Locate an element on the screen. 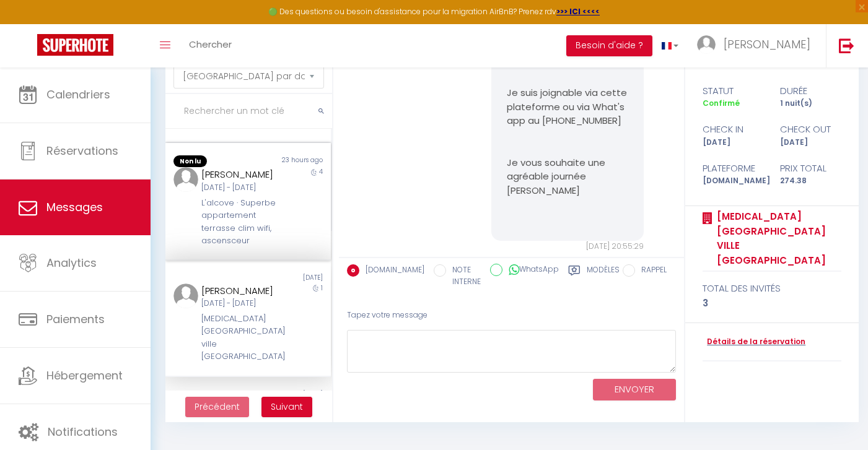  div: check in is located at coordinates (733, 130).